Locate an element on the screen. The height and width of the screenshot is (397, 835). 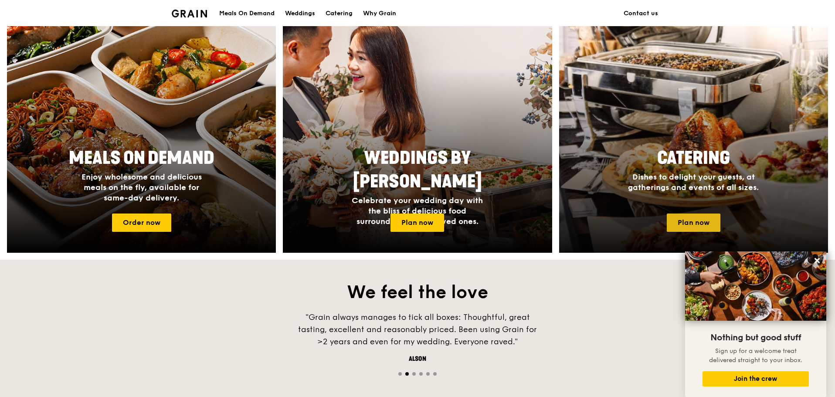
a: Weddings is located at coordinates (300, 14).